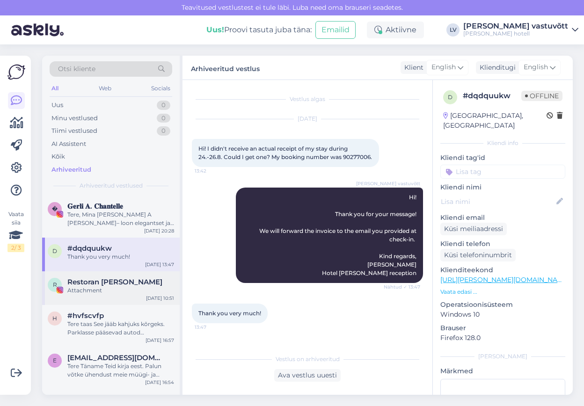 The image size is (584, 406). What do you see at coordinates (503, 314) in the screenshot?
I see `p: Windows 10` at bounding box center [503, 314].